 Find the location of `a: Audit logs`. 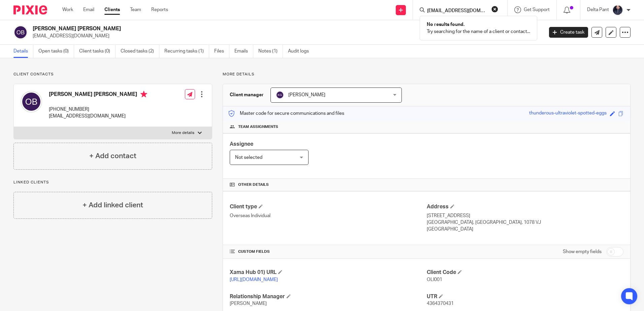

a: Audit logs is located at coordinates (301, 51).